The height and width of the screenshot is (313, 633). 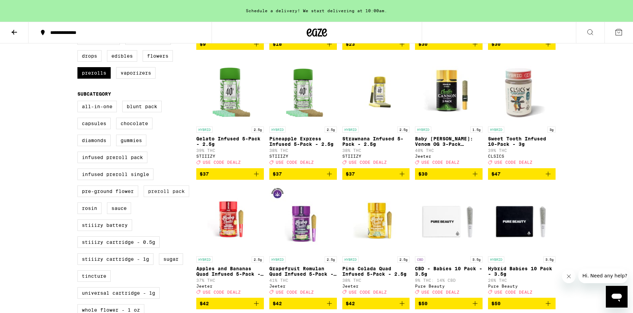 What do you see at coordinates (118, 242) in the screenshot?
I see `label: STIIIZY Cartridge - 0.5g` at bounding box center [118, 242].